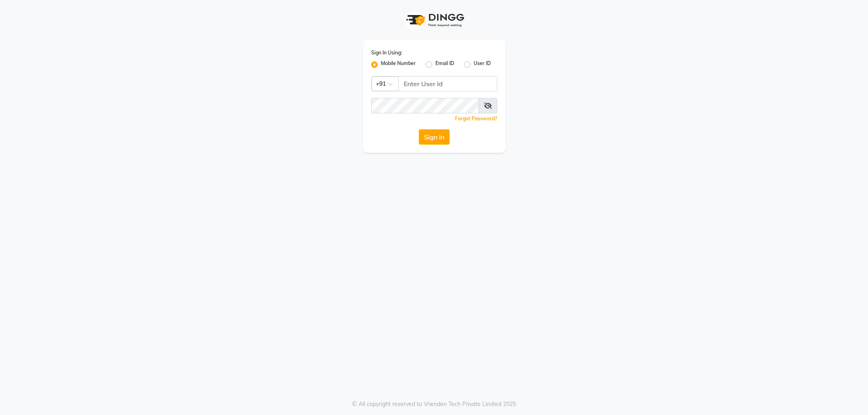 The height and width of the screenshot is (415, 868). What do you see at coordinates (398, 65) in the screenshot?
I see `label: Mobile Number` at bounding box center [398, 65].